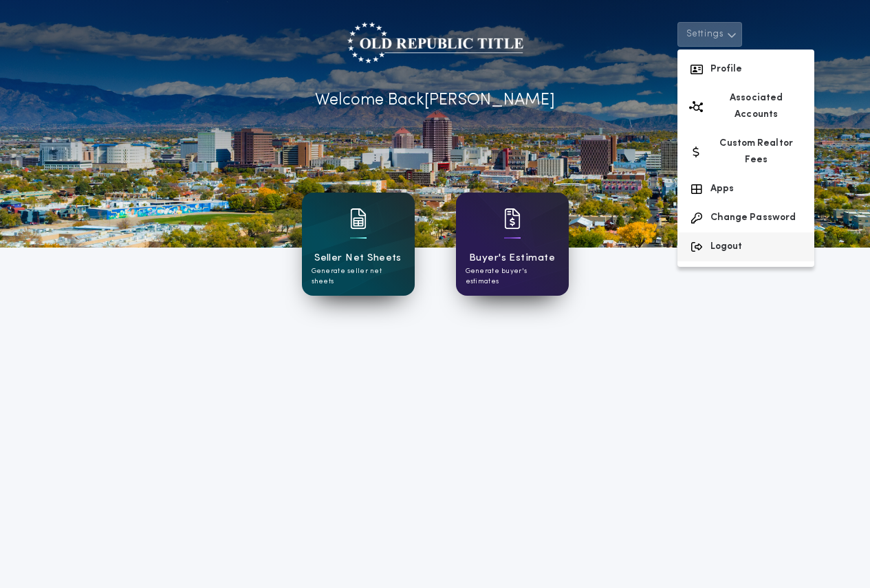 The height and width of the screenshot is (588, 870). What do you see at coordinates (513, 244) in the screenshot?
I see `a: card iconBuyer's EstimateGenerate buyer's estimates` at bounding box center [513, 244].